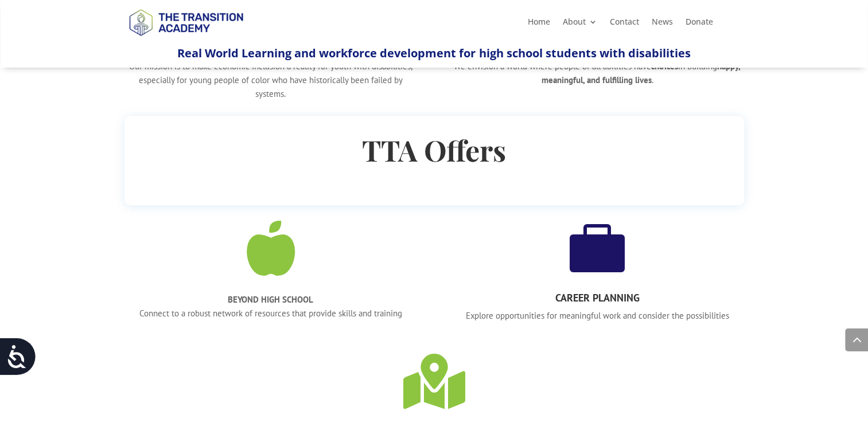 The height and width of the screenshot is (423, 868). Describe the element at coordinates (597, 298) in the screenshot. I see `strong: CAREER PLANNING` at that location.